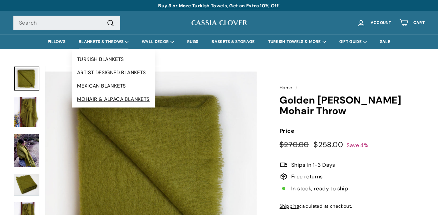 Image resolution: width=438 pixels, height=215 pixels. Describe the element at coordinates (412, 23) in the screenshot. I see `a: Cart` at that location.